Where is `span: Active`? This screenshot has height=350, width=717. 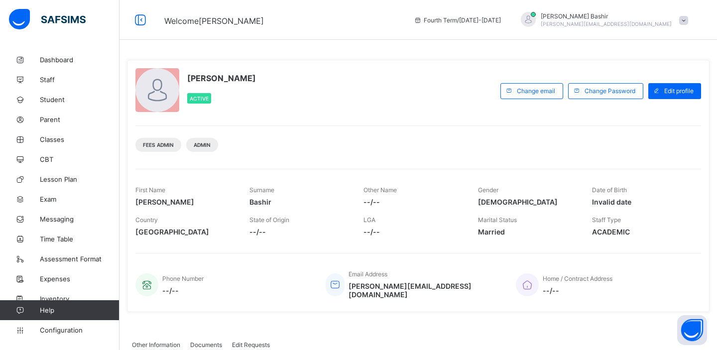
span: Active is located at coordinates (199, 99).